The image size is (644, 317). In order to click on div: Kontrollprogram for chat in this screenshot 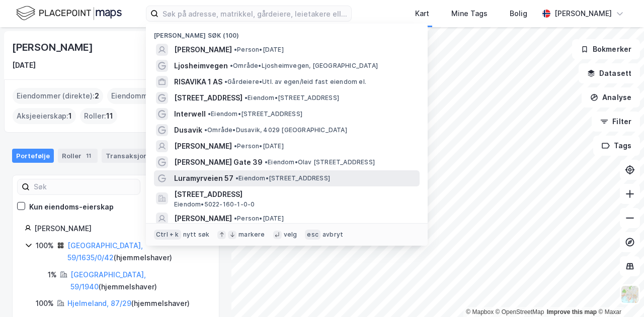, I will do `click(619, 293)`.